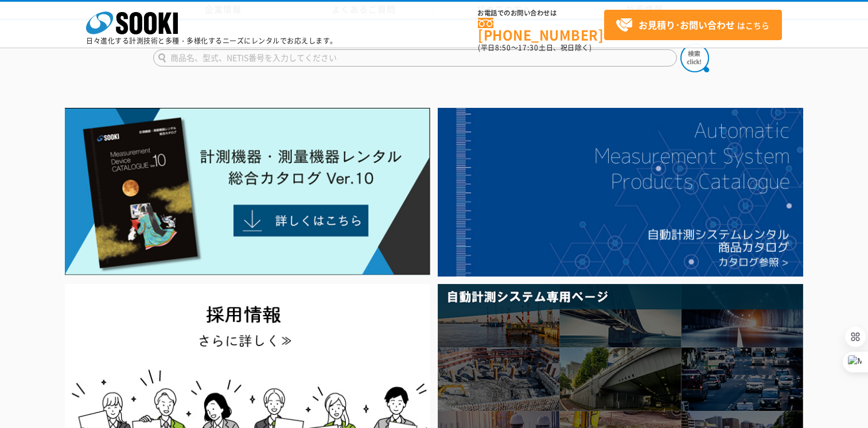 The height and width of the screenshot is (428, 868). What do you see at coordinates (528, 48) in the screenshot?
I see `span: 17:30` at bounding box center [528, 48].